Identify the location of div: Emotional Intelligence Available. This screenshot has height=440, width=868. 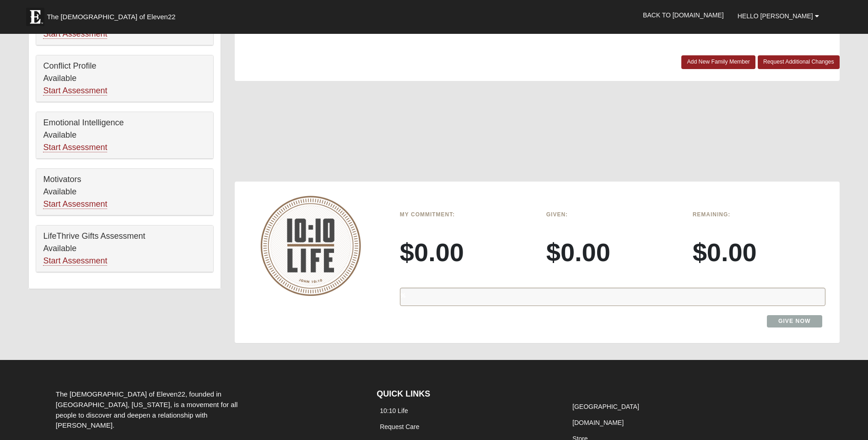
(124, 135).